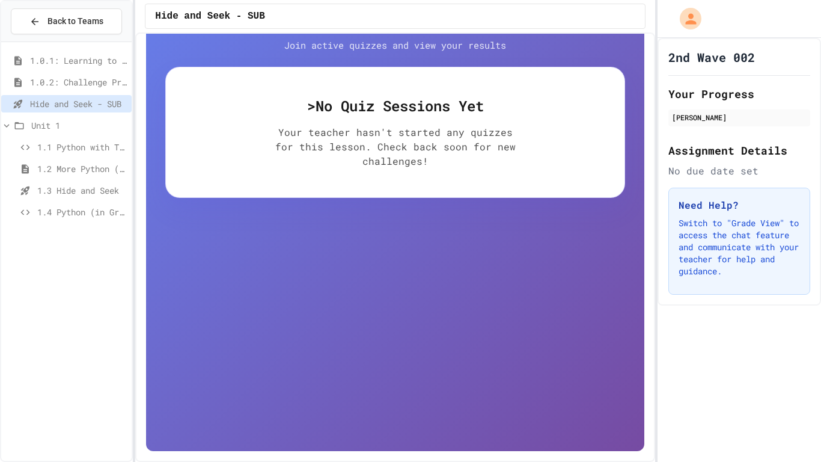 This screenshot has height=462, width=821. Describe the element at coordinates (740, 247) in the screenshot. I see `p: Switch to "Grade View" to access the chat feature and communicate with your teacher for help and ...` at that location.